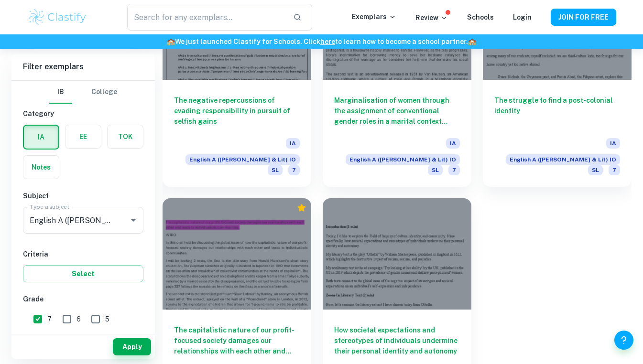 The image size is (643, 364). I want to click on a: here, so click(328, 41).